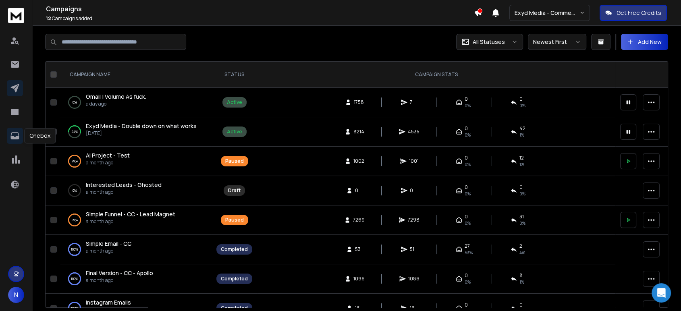 Image resolution: width=681 pixels, height=311 pixels. I want to click on span: 53, so click(359, 249).